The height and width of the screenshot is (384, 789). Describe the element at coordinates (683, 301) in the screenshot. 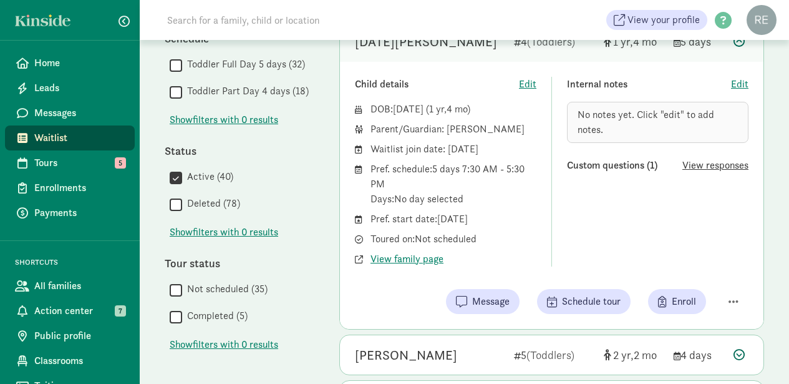

I see `span: Enroll` at that location.